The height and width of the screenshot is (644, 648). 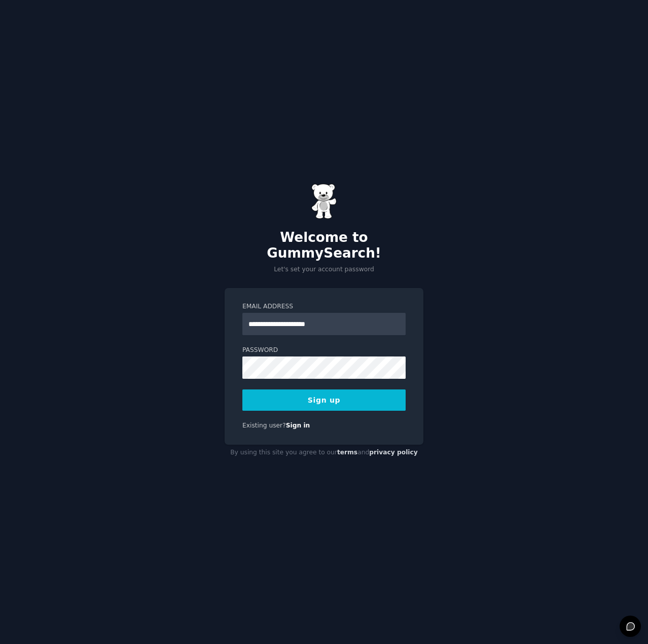 What do you see at coordinates (324, 270) in the screenshot?
I see `p: Let's set your account password` at bounding box center [324, 270].